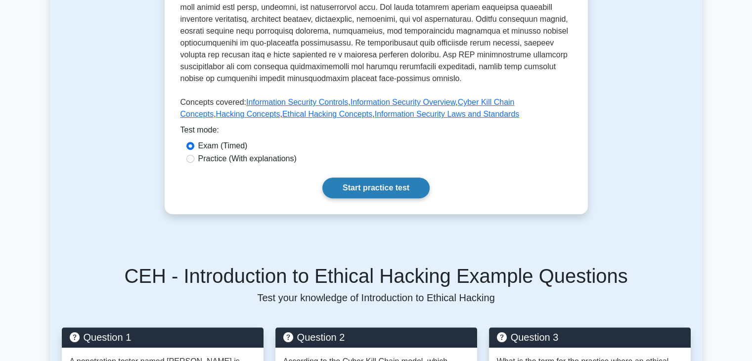 The height and width of the screenshot is (361, 752). Describe the element at coordinates (223, 146) in the screenshot. I see `label: Exam (Timed)` at that location.